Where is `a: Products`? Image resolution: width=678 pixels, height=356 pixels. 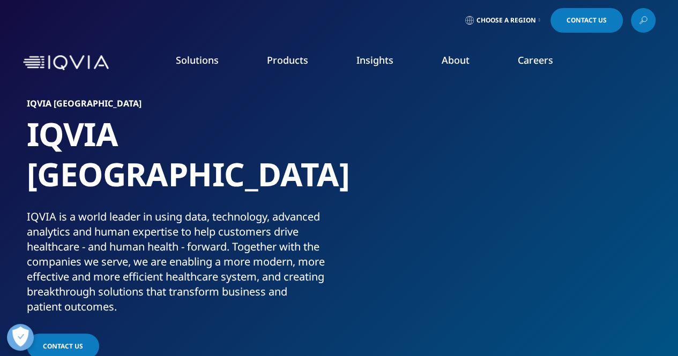 a: Products is located at coordinates (287, 60).